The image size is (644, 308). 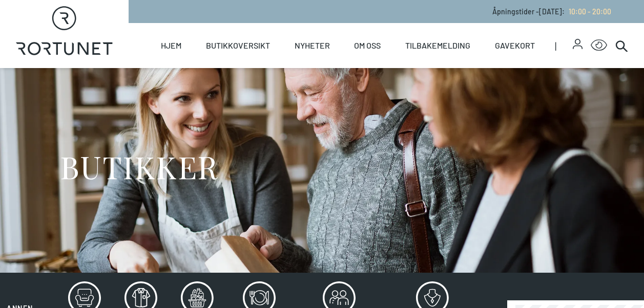 I want to click on a: Gavekort, so click(x=515, y=45).